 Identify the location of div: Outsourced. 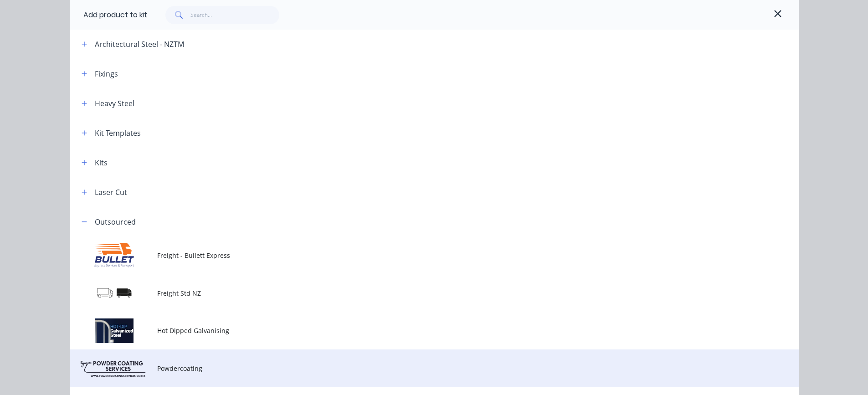
(115, 222).